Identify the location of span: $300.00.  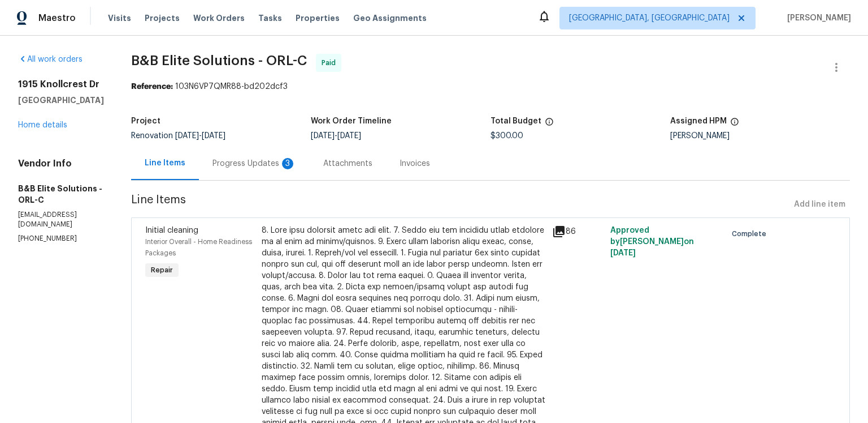
(507, 136).